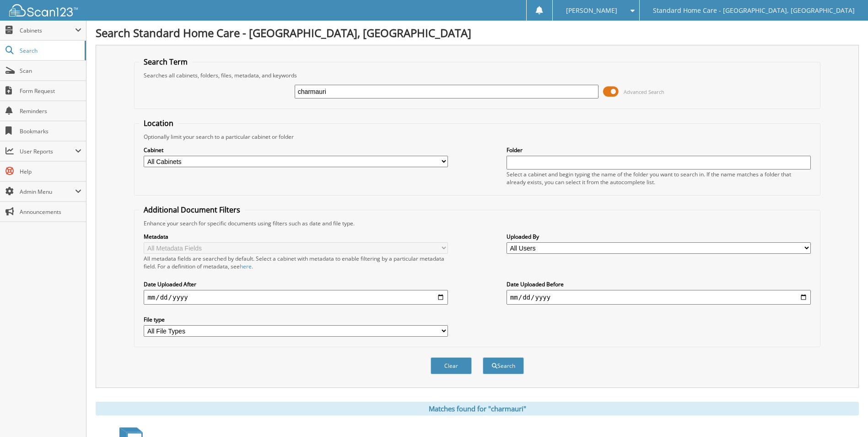 Image resolution: width=868 pixels, height=437 pixels. What do you see at coordinates (658, 178) in the screenshot?
I see `div: Select a cabinet and begin typing the name of the folder you want to search in. If the name match...` at bounding box center [658, 178].